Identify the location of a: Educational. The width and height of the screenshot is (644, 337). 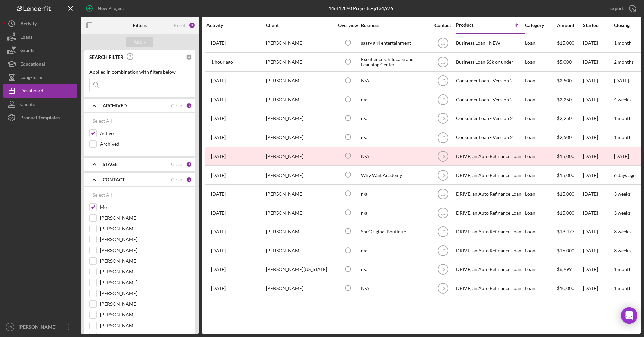
(40, 64).